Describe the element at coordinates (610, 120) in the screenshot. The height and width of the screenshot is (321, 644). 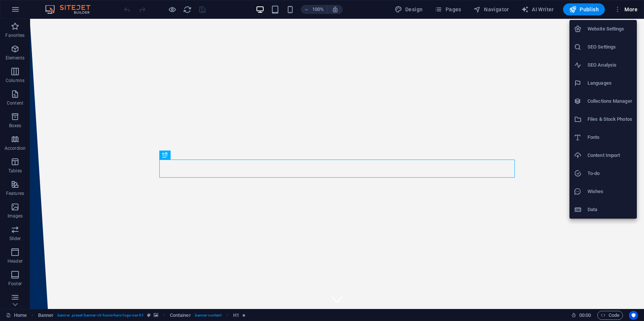
I see `h6: Files & Stock Photos` at that location.